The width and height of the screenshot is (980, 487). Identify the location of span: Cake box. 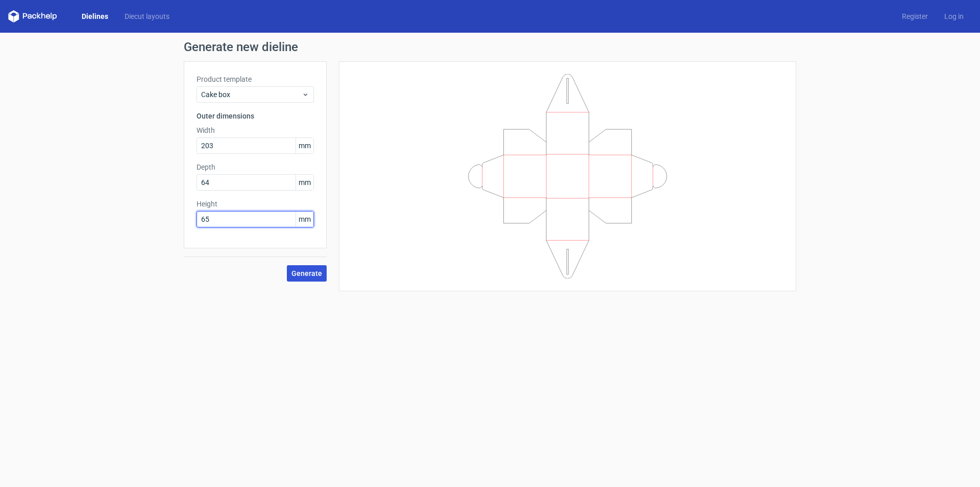
(251, 94).